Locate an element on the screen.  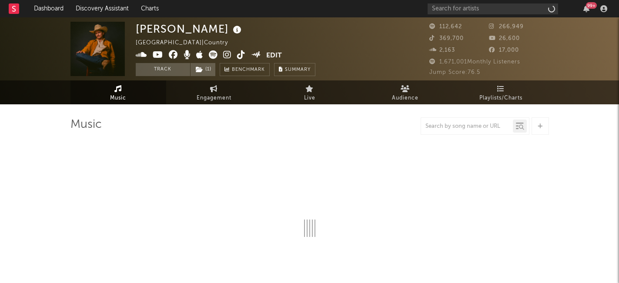
button: Edit is located at coordinates (274, 56).